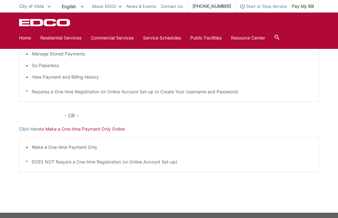  Describe the element at coordinates (303, 6) in the screenshot. I see `span: Pay My Bill` at that location.